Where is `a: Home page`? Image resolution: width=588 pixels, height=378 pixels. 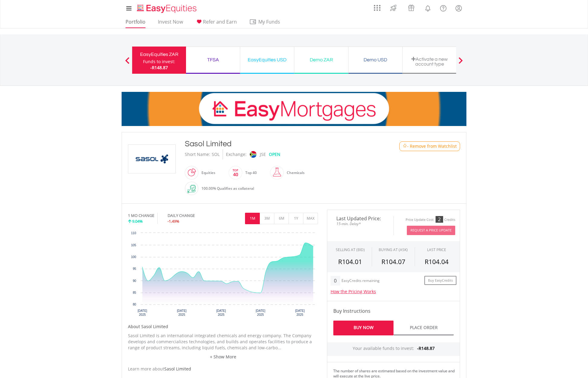
a: Home page is located at coordinates (166, 8).